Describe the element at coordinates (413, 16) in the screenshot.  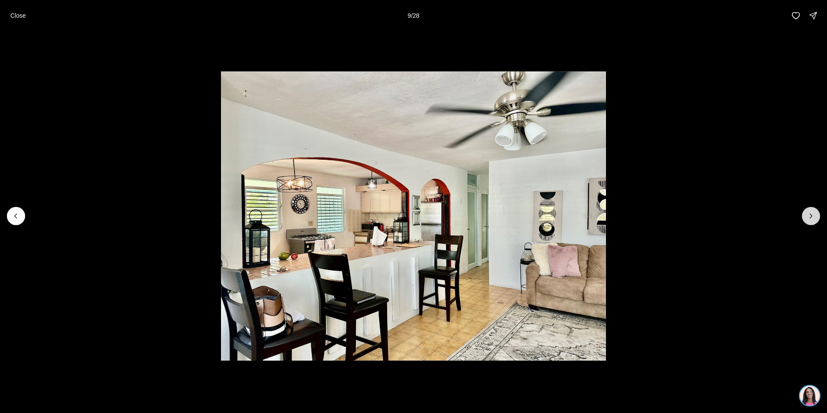
I see `p: 9 / 28` at that location.